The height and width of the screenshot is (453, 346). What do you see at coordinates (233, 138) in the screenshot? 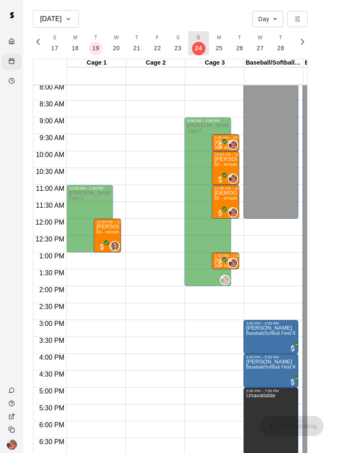
I see `div: 9:30 AM – 10:00 AM` at bounding box center [233, 138].